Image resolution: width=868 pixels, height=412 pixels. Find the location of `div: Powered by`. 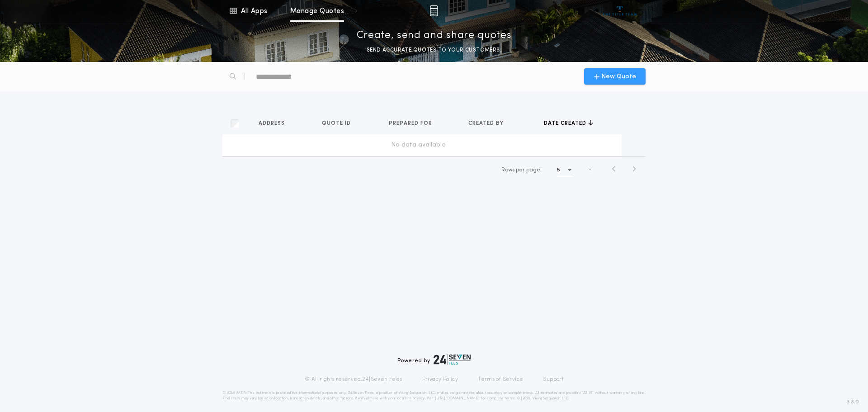

div: Powered by is located at coordinates (434, 360).